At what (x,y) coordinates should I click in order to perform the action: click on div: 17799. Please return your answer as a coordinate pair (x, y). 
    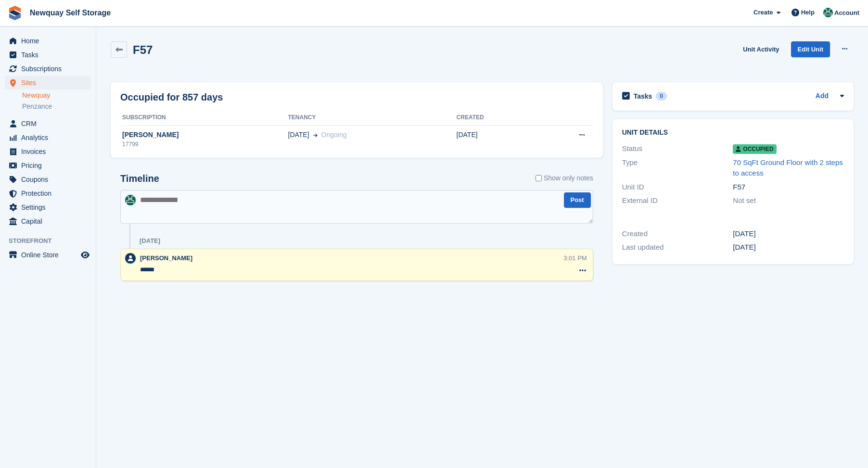
    Looking at the image, I should click on (204, 144).